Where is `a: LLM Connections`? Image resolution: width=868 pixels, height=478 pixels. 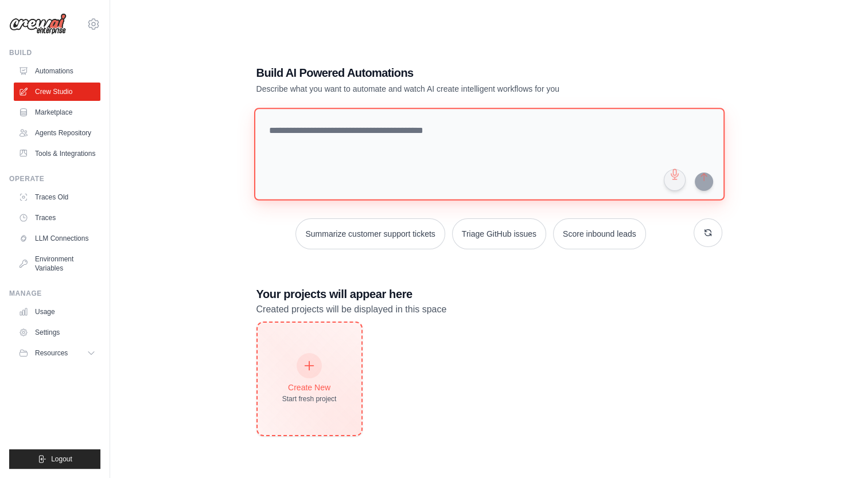 a: LLM Connections is located at coordinates (57, 239).